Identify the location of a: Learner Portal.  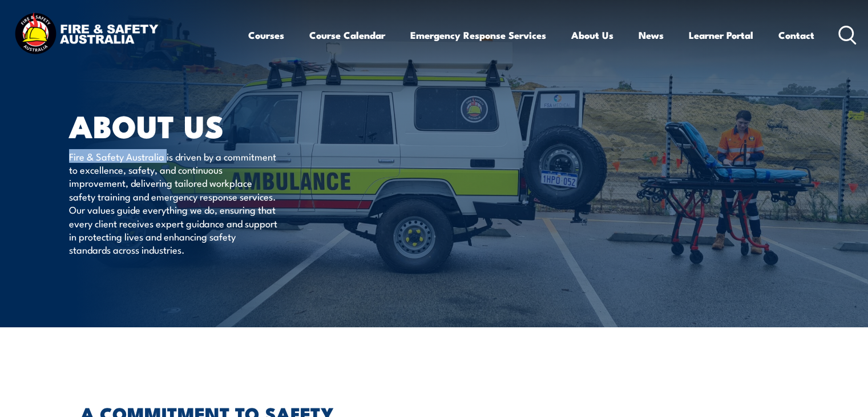
(721, 35).